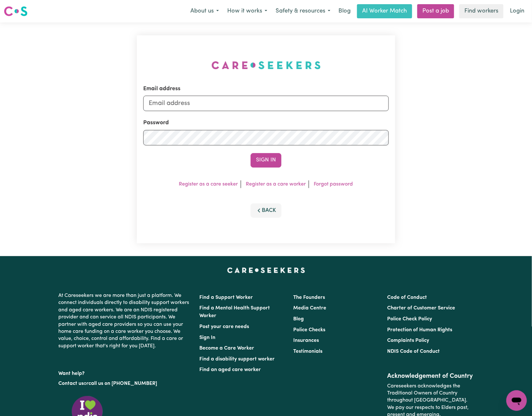  Describe the element at coordinates (204, 11) in the screenshot. I see `button: About us` at that location.